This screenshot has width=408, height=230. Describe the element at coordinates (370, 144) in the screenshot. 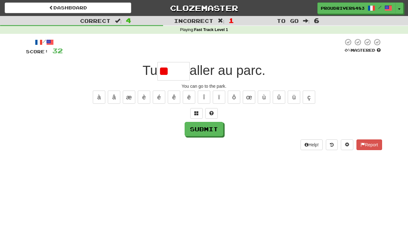

I see `button: Report` at that location.